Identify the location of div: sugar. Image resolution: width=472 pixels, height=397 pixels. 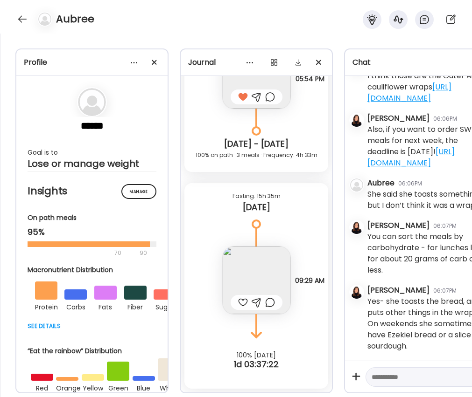
(165, 307).